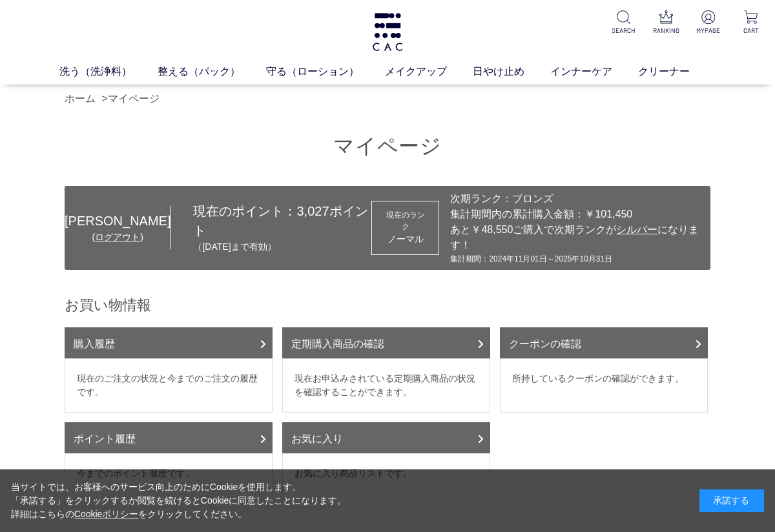 The image size is (775, 532). Describe the element at coordinates (386, 342) in the screenshot. I see `a: 定期購入商品の確認` at that location.